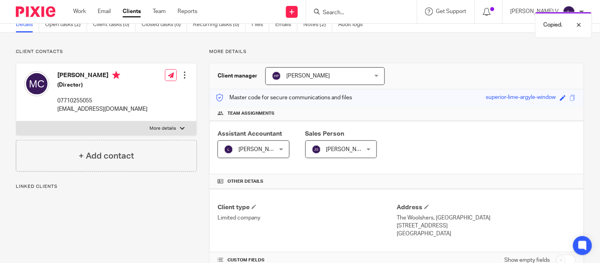 Image resolution: width=600 pixels, height=263 pixels. What do you see at coordinates (106, 52) in the screenshot?
I see `p: Client contacts` at bounding box center [106, 52].